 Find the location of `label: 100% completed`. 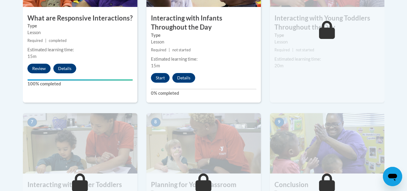

label: 100% completed is located at coordinates (80, 84).